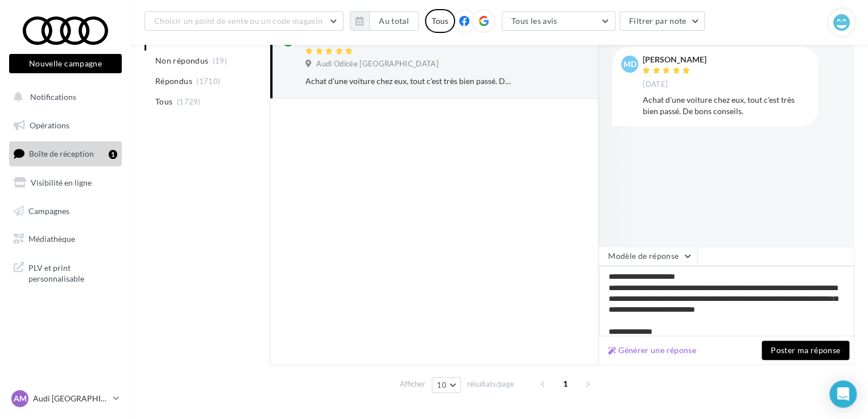 Image resolution: width=868 pixels, height=419 pixels. I want to click on button: Poster ma réponse, so click(805, 350).